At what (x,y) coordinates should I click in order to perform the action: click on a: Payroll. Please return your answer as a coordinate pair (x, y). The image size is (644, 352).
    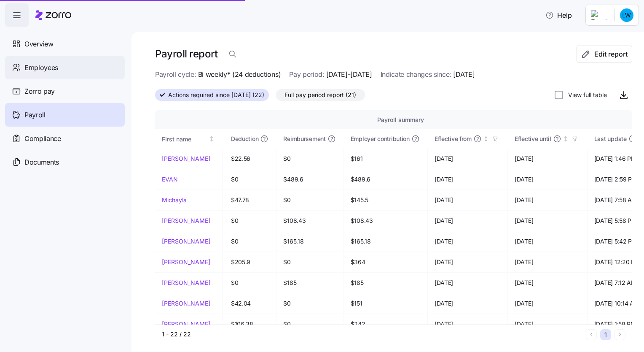
    Looking at the image, I should click on (65, 115).